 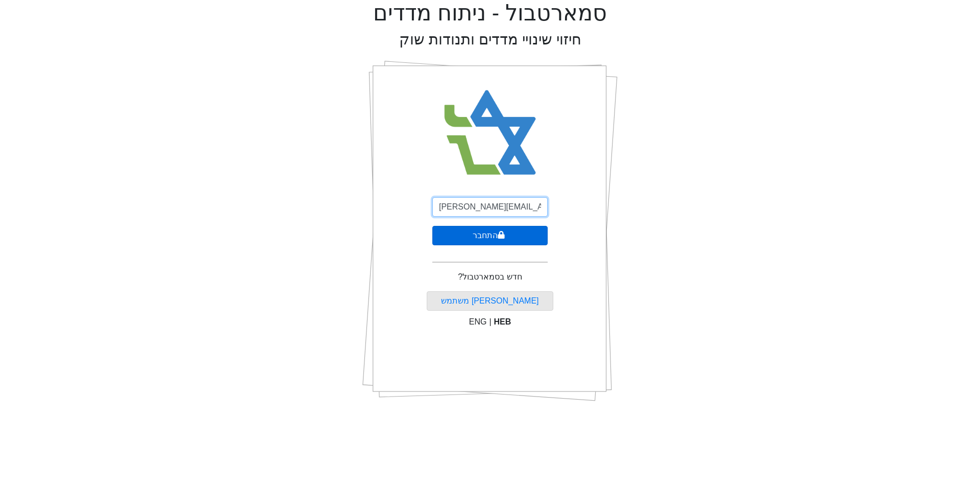 I want to click on h2: חיזוי שינויי מדדים ותנודות שוק, so click(x=490, y=39).